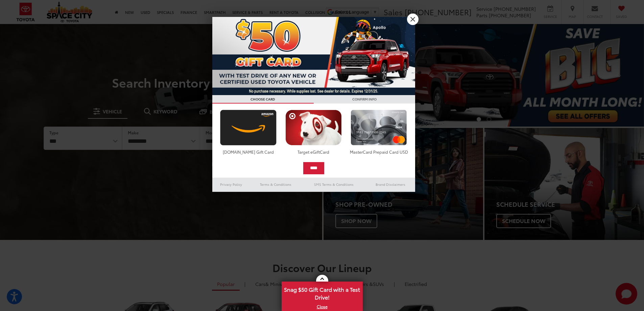 The image size is (644, 311). I want to click on img: 53411_top_152338.jpg, so click(314, 56).